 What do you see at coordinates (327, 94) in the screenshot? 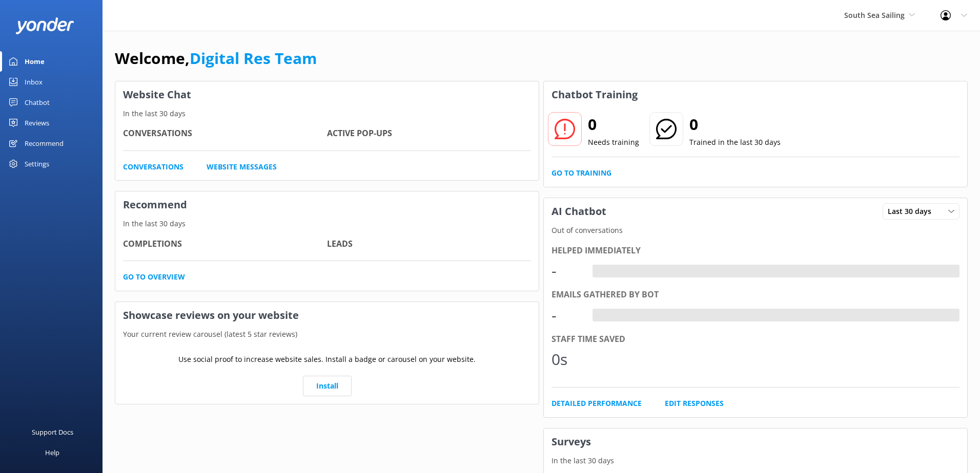
I see `h3: Website Chat` at bounding box center [327, 94].